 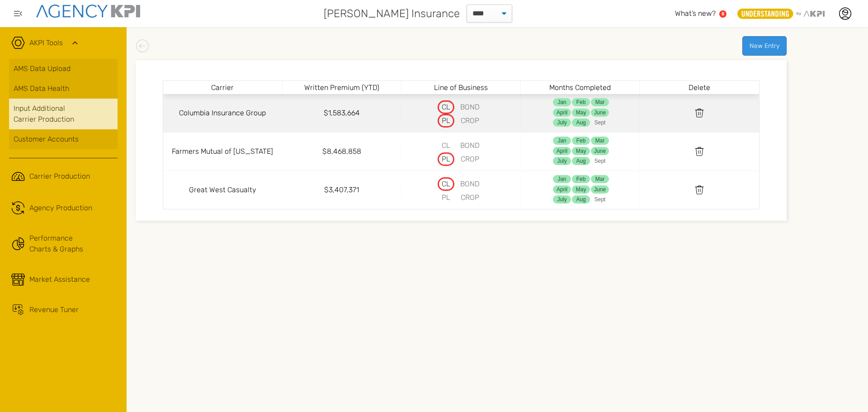 What do you see at coordinates (46, 43) in the screenshot?
I see `a: AKPI Tools` at bounding box center [46, 43].